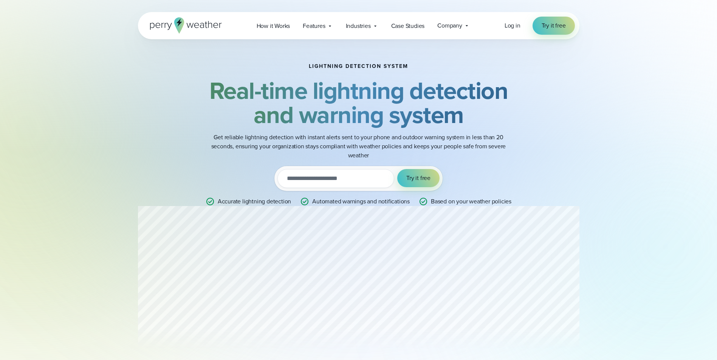  Describe the element at coordinates (408, 26) in the screenshot. I see `span: Case Studies` at that location.